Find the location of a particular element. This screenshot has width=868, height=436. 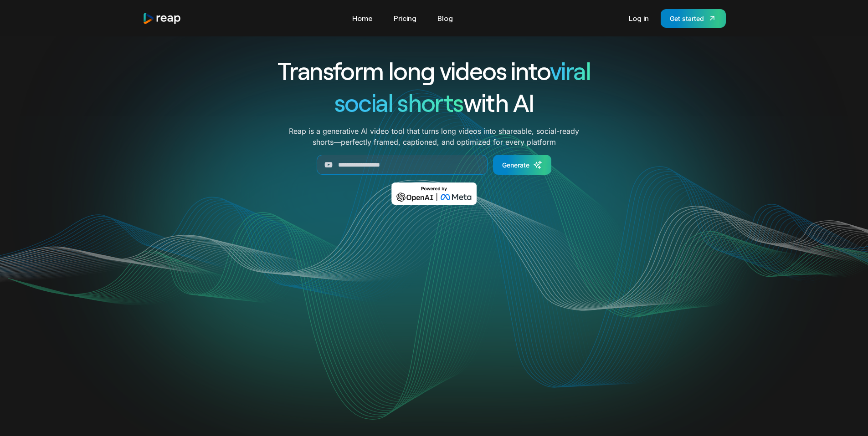

a: Pricing is located at coordinates (405, 18).